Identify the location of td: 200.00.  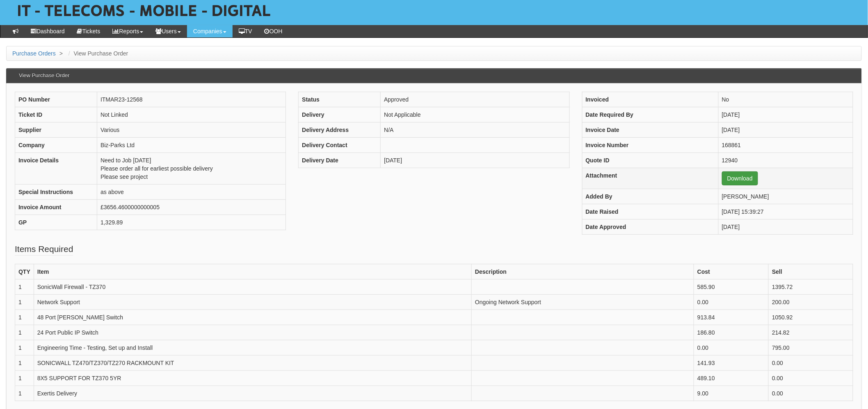
(811, 301).